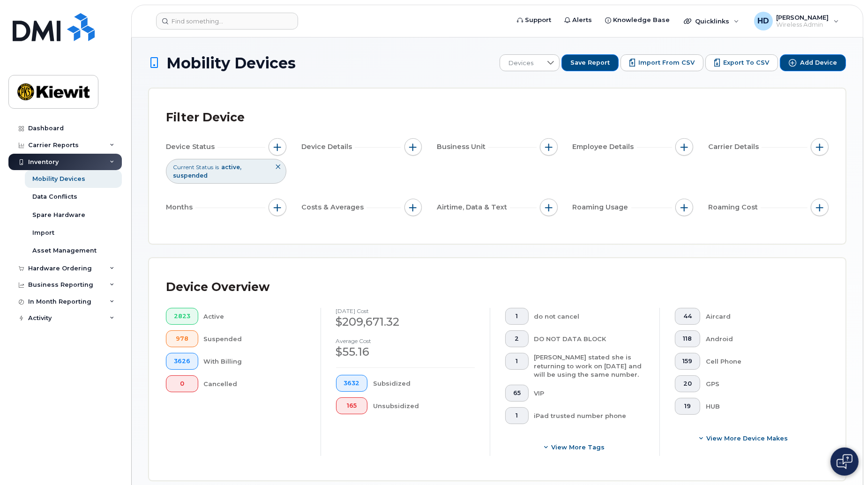 The height and width of the screenshot is (485, 868). What do you see at coordinates (254, 362) in the screenshot?
I see `div: With Billing` at bounding box center [254, 362].